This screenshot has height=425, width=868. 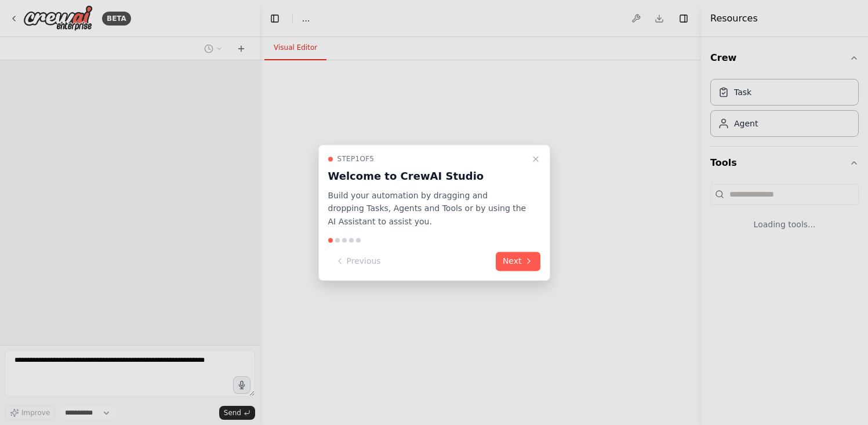 What do you see at coordinates (428, 209) in the screenshot?
I see `p: Build your automation by dragging and dropping Tasks, Agents and Tools or by using the AI Assista...` at bounding box center [428, 209].